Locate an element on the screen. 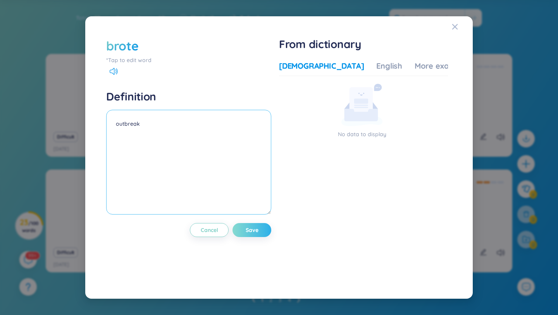  span: Save is located at coordinates (252, 230).